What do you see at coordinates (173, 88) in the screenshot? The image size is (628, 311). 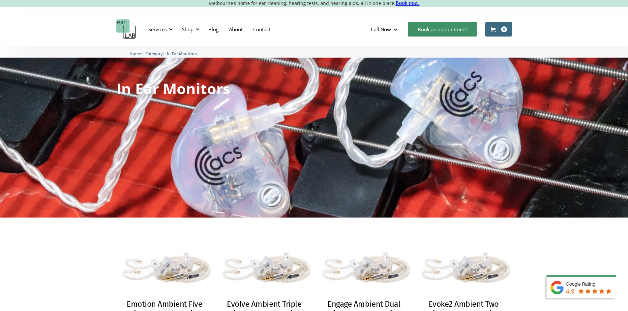 I see `h1: In Ear Monitors` at bounding box center [173, 88].